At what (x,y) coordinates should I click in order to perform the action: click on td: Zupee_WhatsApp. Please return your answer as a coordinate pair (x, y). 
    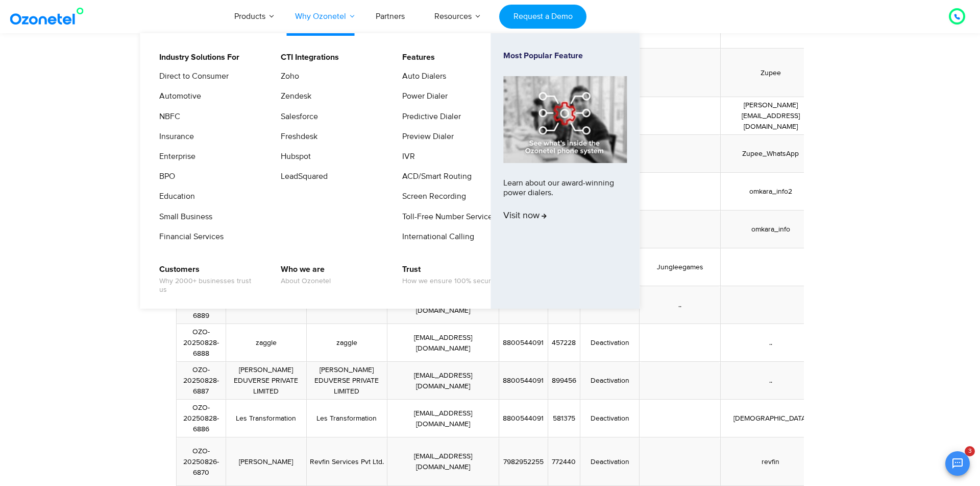
    Looking at the image, I should click on (770, 154).